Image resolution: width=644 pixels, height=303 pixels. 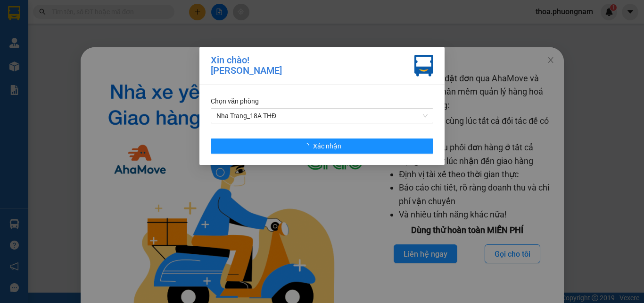 What do you see at coordinates (322, 101) in the screenshot?
I see `div: Chọn văn phòng` at bounding box center [322, 101].